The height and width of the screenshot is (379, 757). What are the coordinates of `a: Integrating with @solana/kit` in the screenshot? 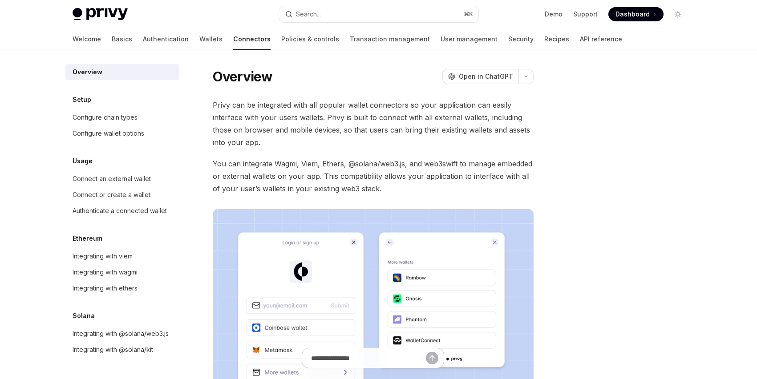 It's located at (122, 350).